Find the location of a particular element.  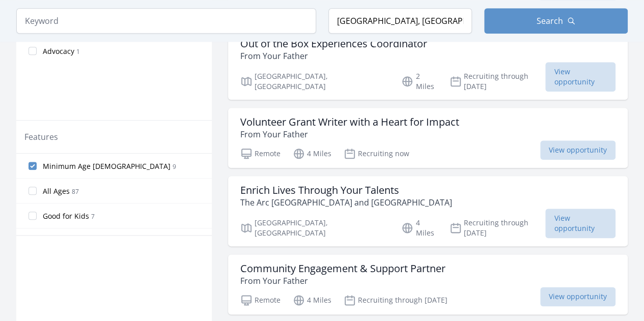

button: Search is located at coordinates (556, 21).